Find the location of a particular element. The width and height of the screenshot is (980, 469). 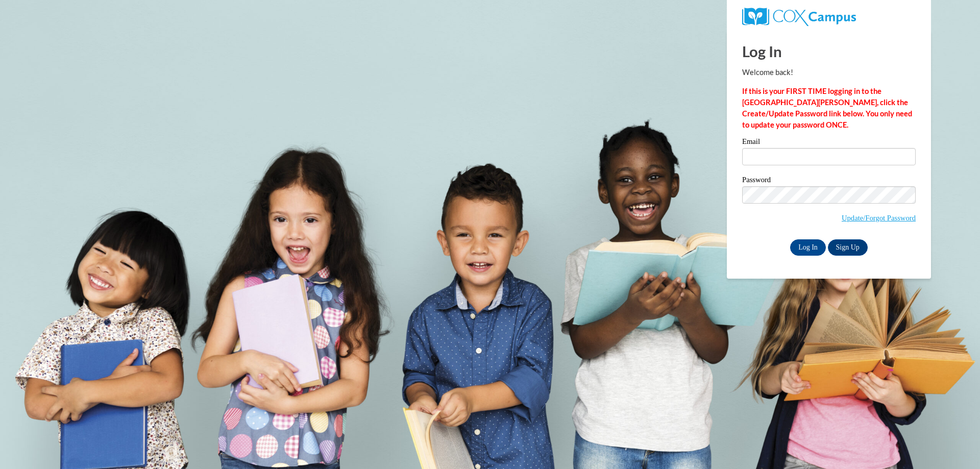

p: Welcome back! is located at coordinates (829, 73).